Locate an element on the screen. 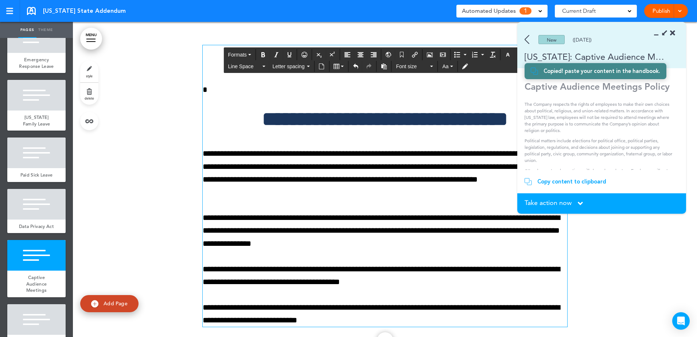 This screenshot has height=337, width=697. span: Line Space is located at coordinates (244, 66).